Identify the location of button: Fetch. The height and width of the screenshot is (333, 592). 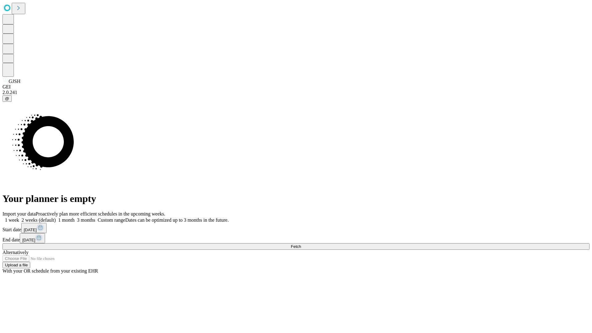
(296, 246).